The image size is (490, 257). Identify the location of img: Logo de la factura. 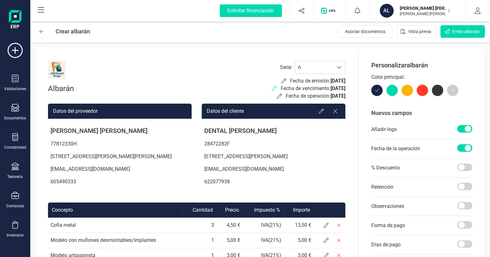
(57, 70).